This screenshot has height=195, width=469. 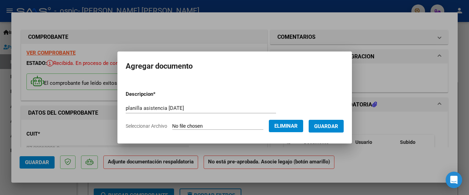 I want to click on button: Eliminar, so click(x=286, y=126).